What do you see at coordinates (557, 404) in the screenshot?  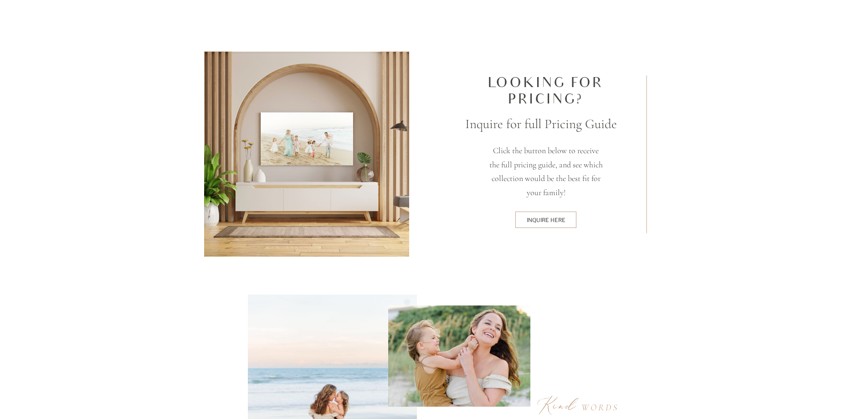 I see `div: Kind` at bounding box center [557, 404].